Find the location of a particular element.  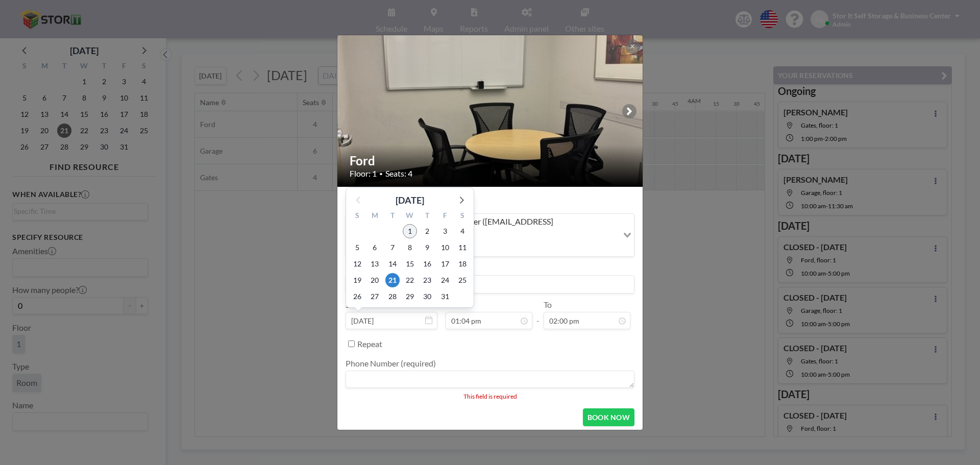

label: Repeat is located at coordinates (370, 344).